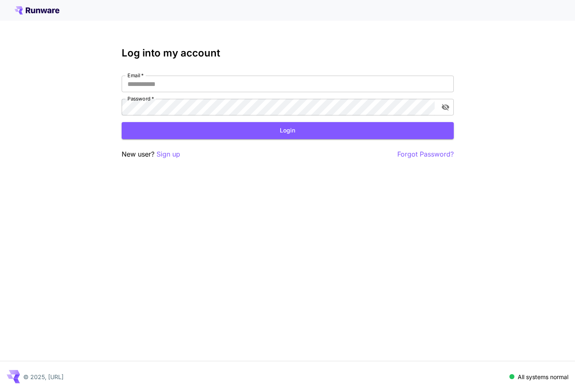  What do you see at coordinates (168, 154) in the screenshot?
I see `p: Sign up` at bounding box center [168, 154].